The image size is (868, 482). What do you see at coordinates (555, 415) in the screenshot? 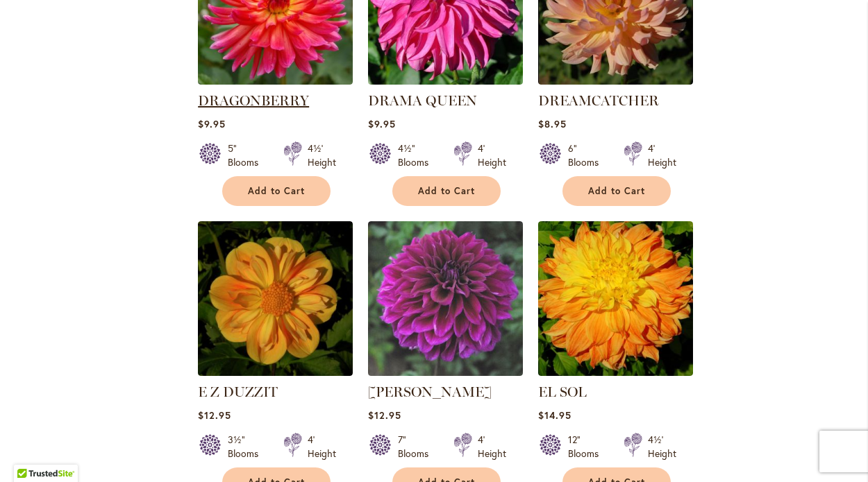
I see `span: $14.95` at bounding box center [555, 415].